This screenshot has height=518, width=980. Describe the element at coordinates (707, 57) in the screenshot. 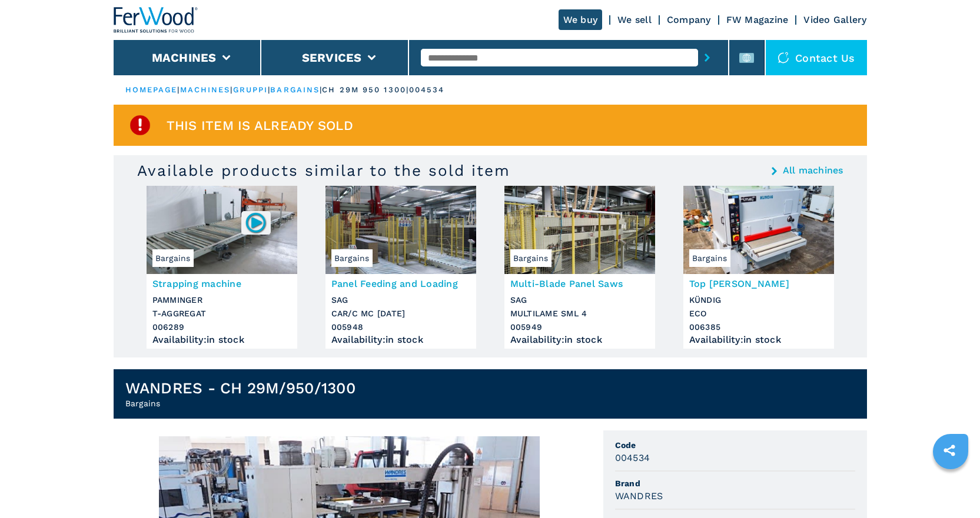

I see `button: submit-button` at that location.